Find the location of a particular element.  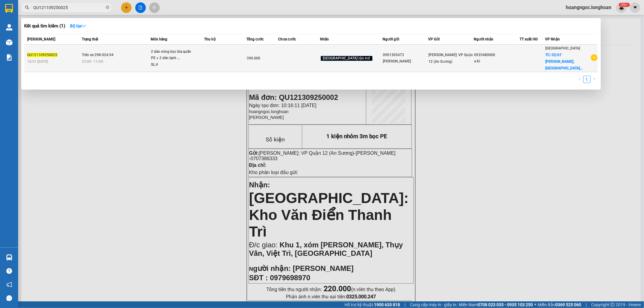

span: Mã đơn: QU121309250002 is located at coordinates (47, 40).